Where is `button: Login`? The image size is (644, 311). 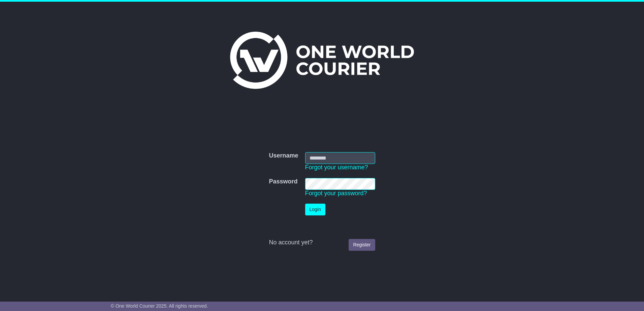
button: Login is located at coordinates (315, 209).